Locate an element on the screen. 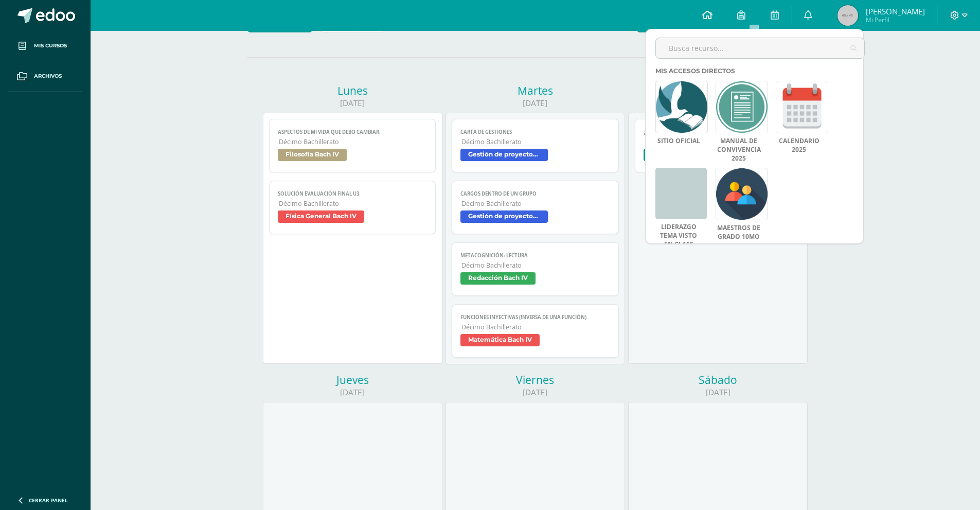 This screenshot has width=980, height=510. div: Martes is located at coordinates (535, 91).